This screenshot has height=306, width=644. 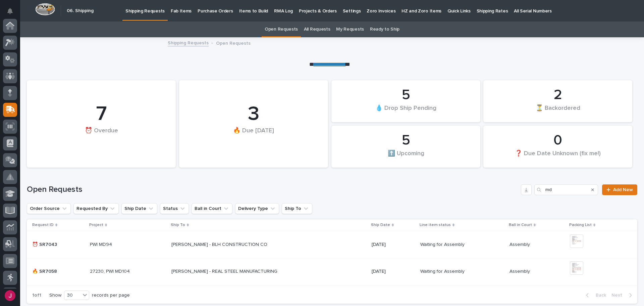 What do you see at coordinates (558, 157) in the screenshot?
I see `div: ❓ Due Date Unknown (fix me!)` at bounding box center [558, 157].